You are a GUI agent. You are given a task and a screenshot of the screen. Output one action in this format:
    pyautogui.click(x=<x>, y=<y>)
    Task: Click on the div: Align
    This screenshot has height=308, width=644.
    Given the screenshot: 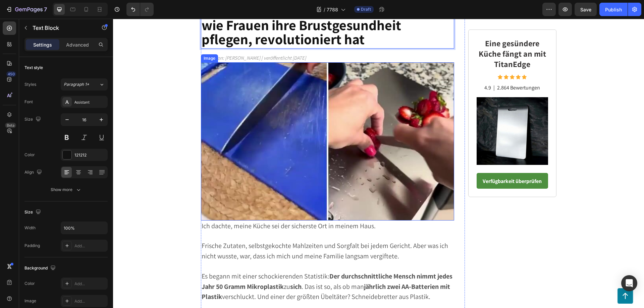 What is the action you would take?
    pyautogui.click(x=34, y=172)
    